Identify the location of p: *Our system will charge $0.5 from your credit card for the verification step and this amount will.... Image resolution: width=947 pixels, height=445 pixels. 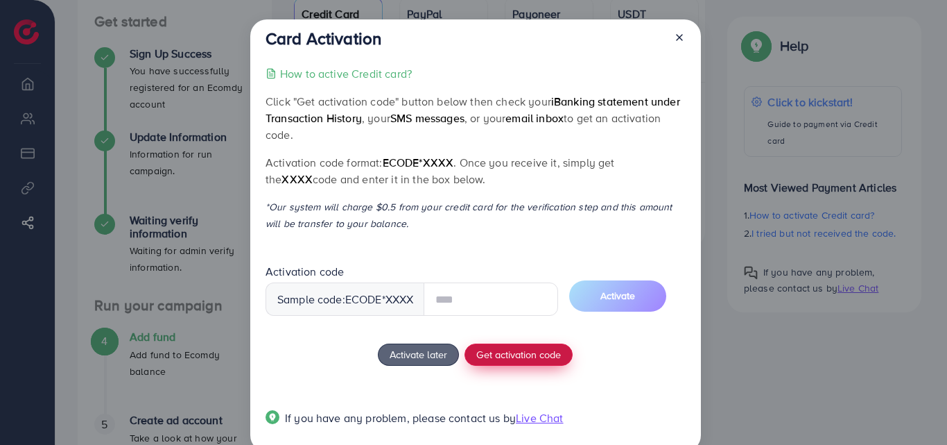
(475, 215).